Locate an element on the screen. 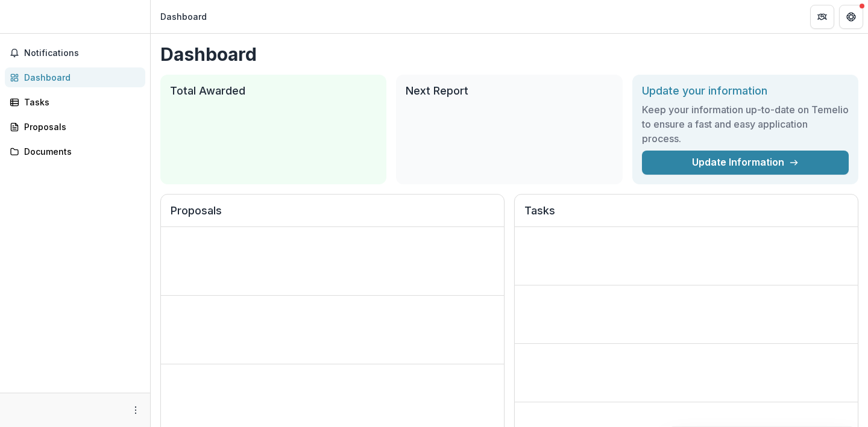 Image resolution: width=868 pixels, height=427 pixels. h2: Next Report is located at coordinates (509, 91).